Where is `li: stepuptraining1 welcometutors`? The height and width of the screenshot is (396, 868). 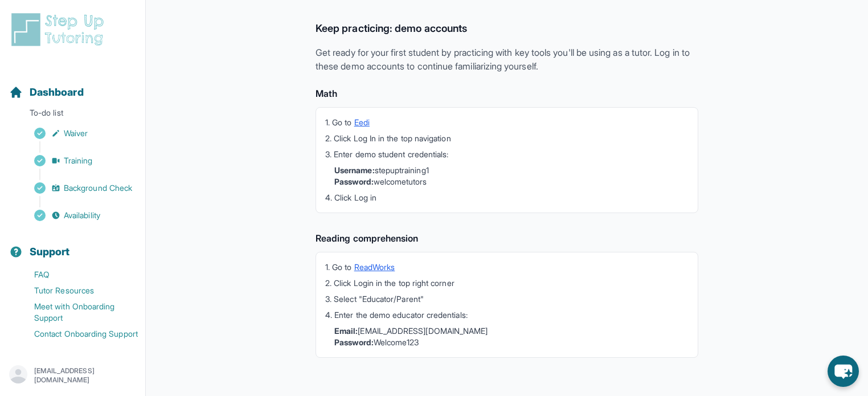
li: stepuptraining1 welcometutors is located at coordinates (512, 176).